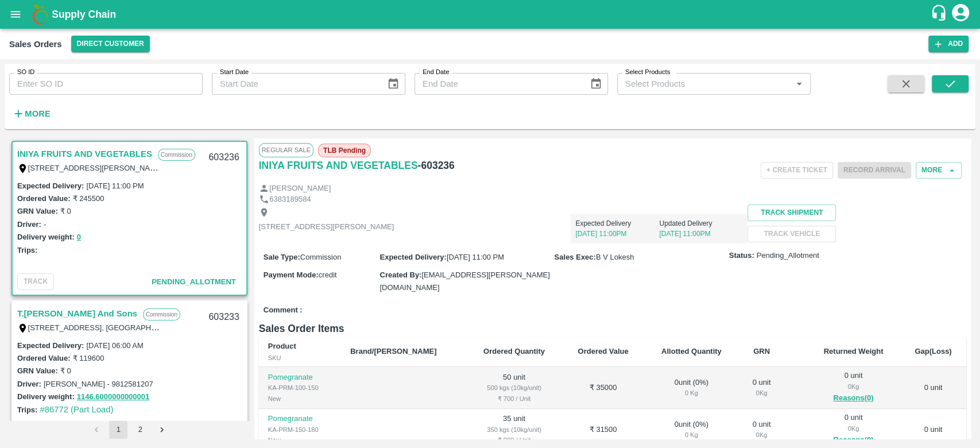  I want to click on p: Expected Delivery, so click(617, 224).